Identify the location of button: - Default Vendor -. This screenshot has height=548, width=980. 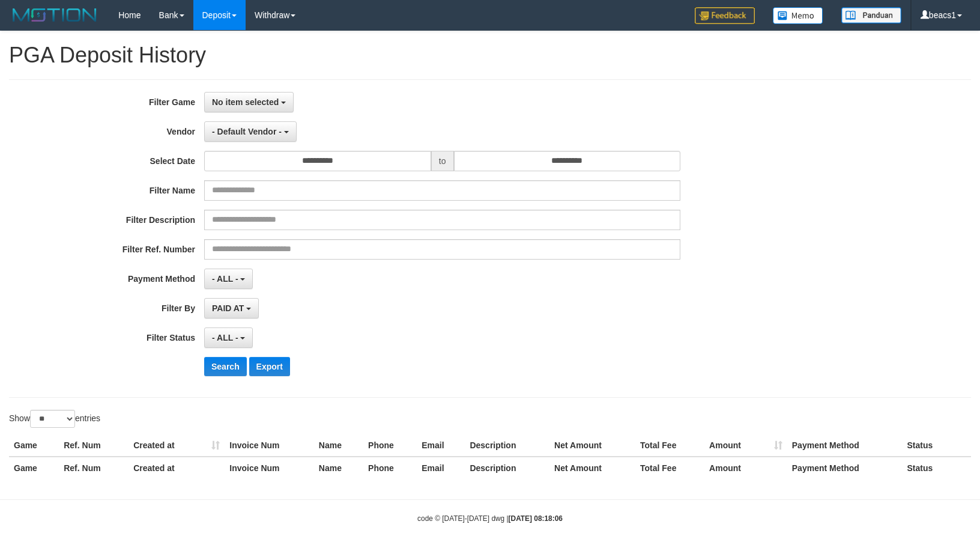
(251, 132).